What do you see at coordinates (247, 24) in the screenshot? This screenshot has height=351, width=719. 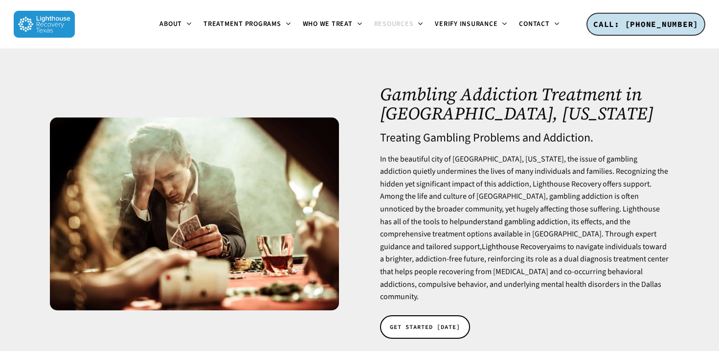 I see `a: Treatment Programs` at bounding box center [247, 24].